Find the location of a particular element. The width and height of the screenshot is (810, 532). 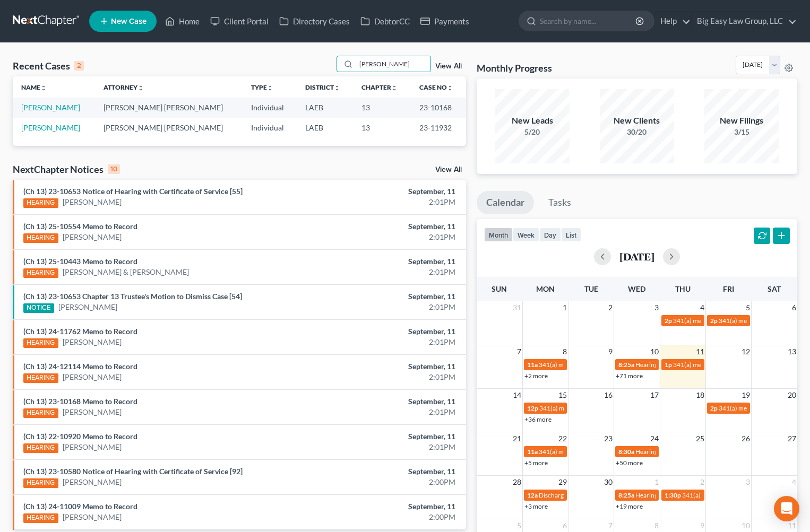

span: Sun is located at coordinates (499, 289).